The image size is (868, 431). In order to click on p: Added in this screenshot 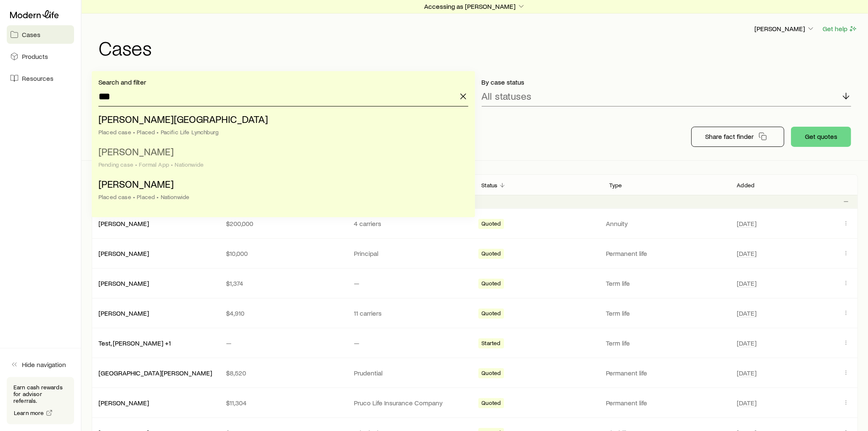, I will do `click(746, 185)`.